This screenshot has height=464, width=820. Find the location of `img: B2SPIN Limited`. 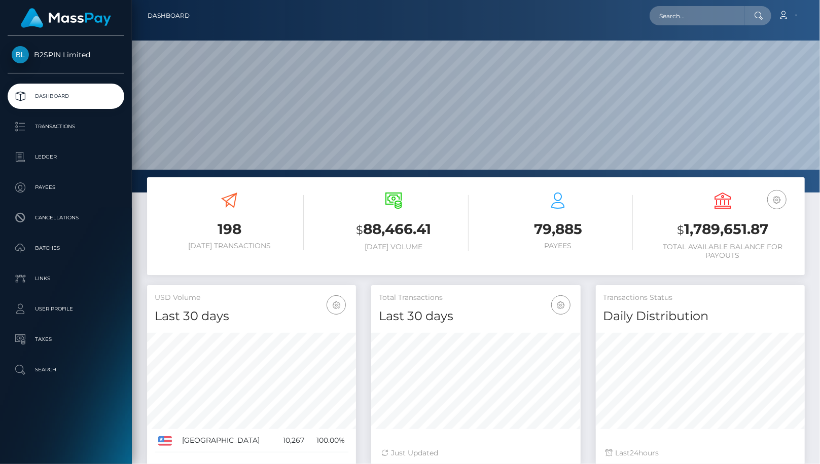

img: B2SPIN Limited is located at coordinates (20, 55).